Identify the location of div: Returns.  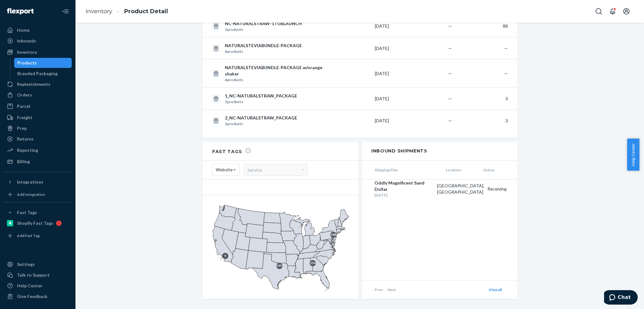
(25, 139).